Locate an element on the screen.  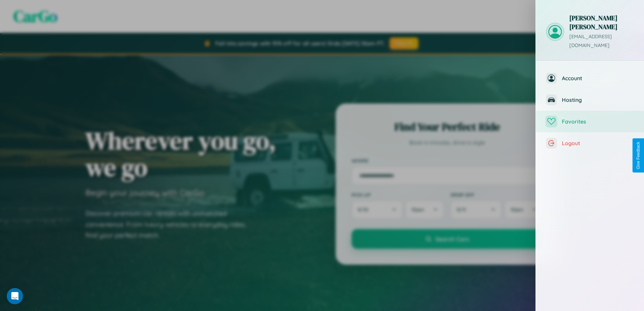
span: Hosting is located at coordinates (598, 100).